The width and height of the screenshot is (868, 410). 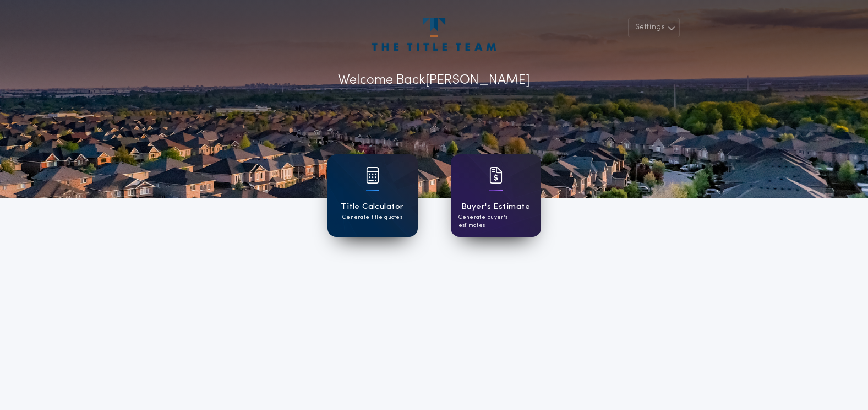 What do you see at coordinates (372, 217) in the screenshot?
I see `p: Generate title quotes` at bounding box center [372, 217].